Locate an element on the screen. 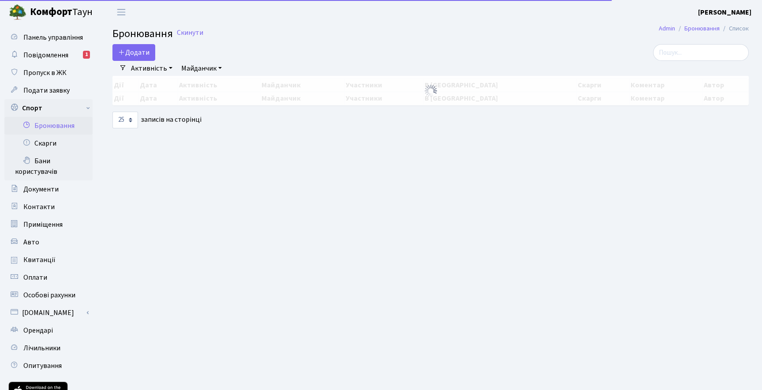 The width and height of the screenshot is (762, 390). span: Оплати is located at coordinates (35, 277).